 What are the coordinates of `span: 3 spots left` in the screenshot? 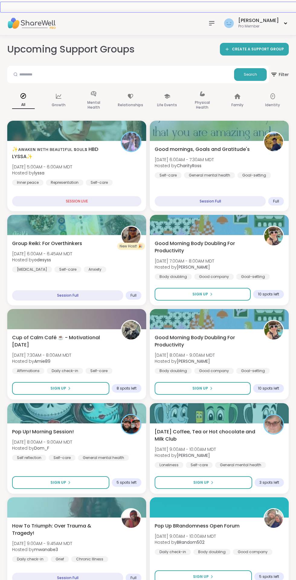 It's located at (269, 483).